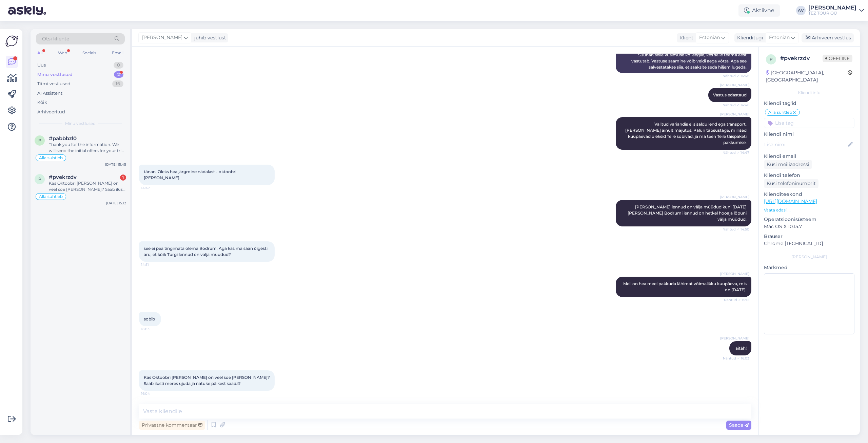  I want to click on span: aitäh!, so click(741, 348).